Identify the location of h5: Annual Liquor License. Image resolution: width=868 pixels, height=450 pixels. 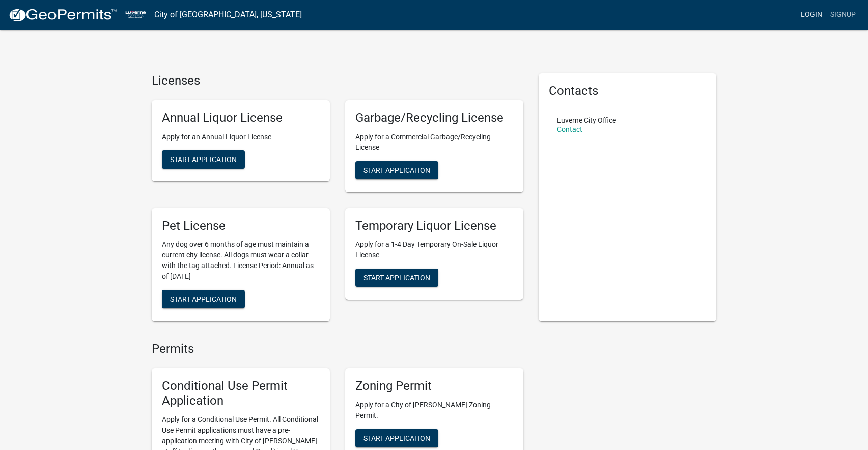
(241, 118).